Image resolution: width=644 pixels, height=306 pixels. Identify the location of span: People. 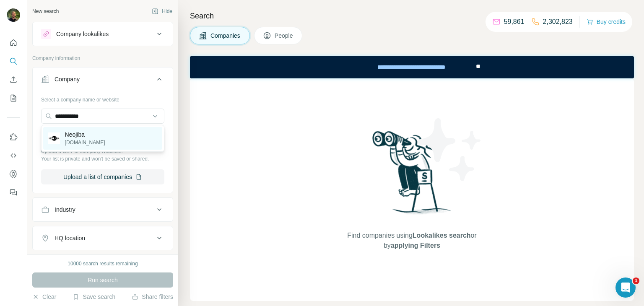
(284, 35).